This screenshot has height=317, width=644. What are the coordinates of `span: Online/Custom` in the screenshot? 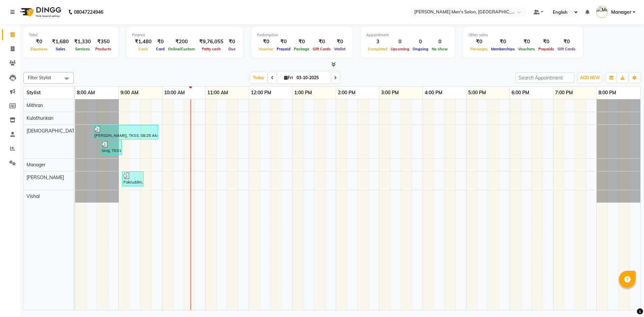 It's located at (182, 49).